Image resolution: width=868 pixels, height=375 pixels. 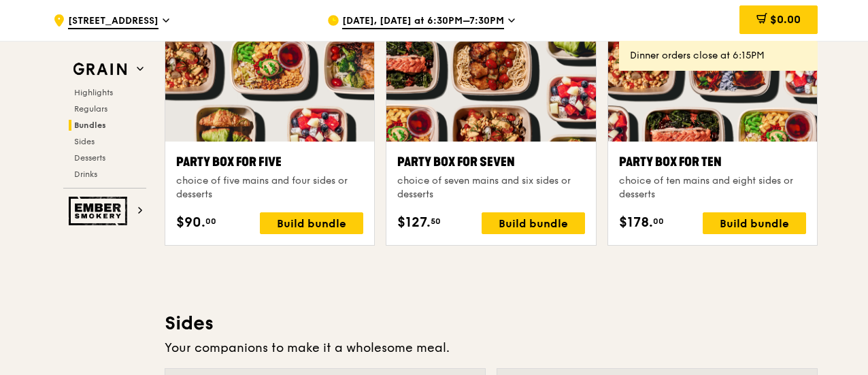 I want to click on span: $178., so click(x=636, y=223).